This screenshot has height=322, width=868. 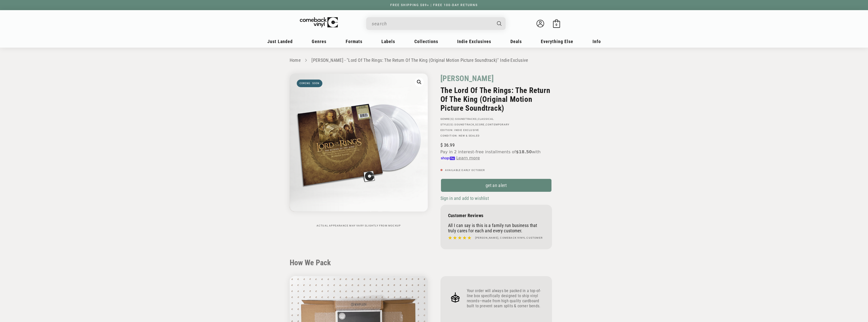 What do you see at coordinates (319, 41) in the screenshot?
I see `span: Genres` at bounding box center [319, 41].